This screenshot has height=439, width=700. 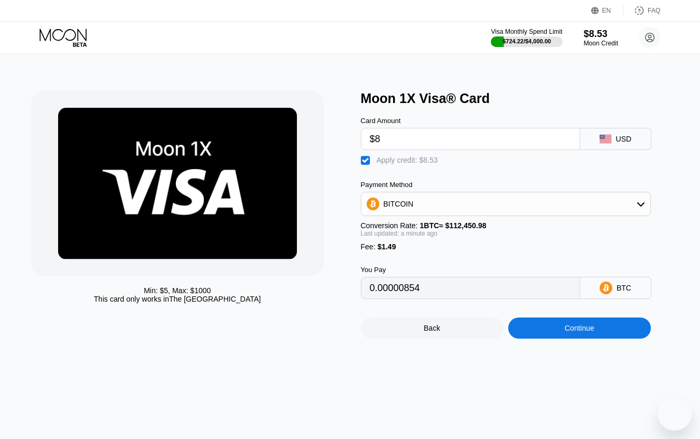 What do you see at coordinates (506, 226) in the screenshot?
I see `div: Conversion Rate:` at bounding box center [506, 226].